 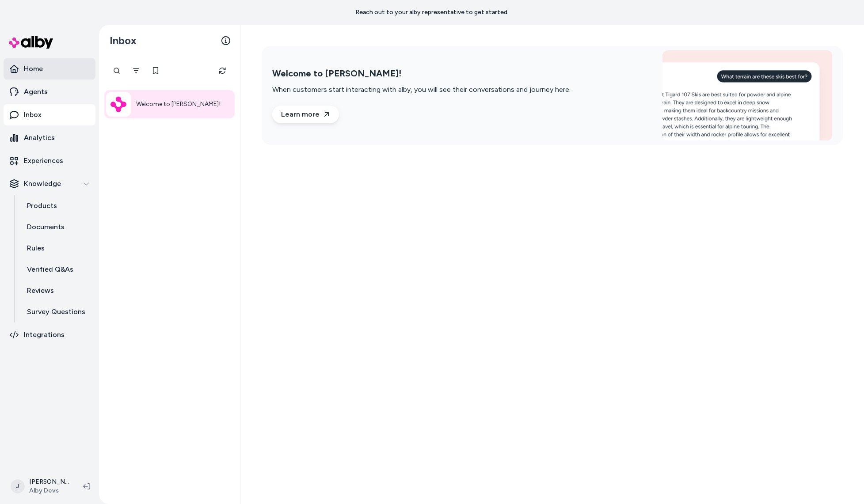 What do you see at coordinates (50, 335) in the screenshot?
I see `a: Integrations` at bounding box center [50, 335].